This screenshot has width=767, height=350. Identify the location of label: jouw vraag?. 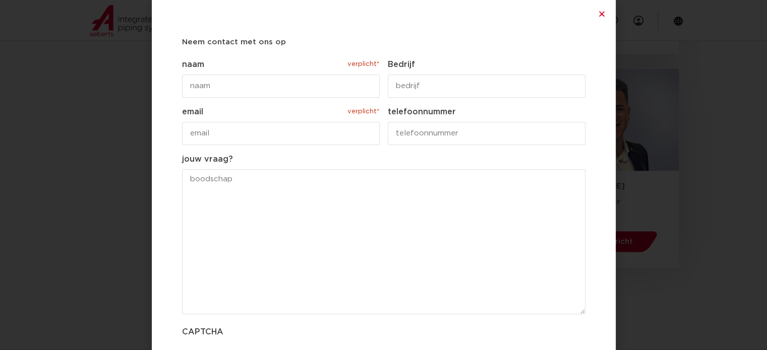
(384, 159).